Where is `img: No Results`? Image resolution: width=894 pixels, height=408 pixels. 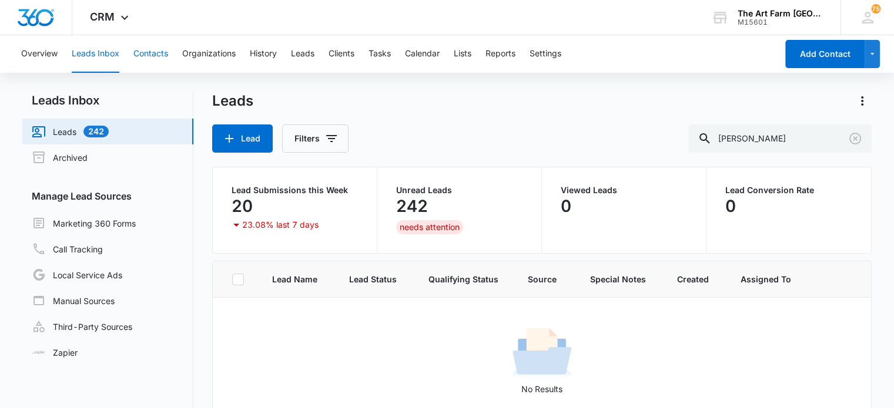
img: No Results is located at coordinates (542, 354).